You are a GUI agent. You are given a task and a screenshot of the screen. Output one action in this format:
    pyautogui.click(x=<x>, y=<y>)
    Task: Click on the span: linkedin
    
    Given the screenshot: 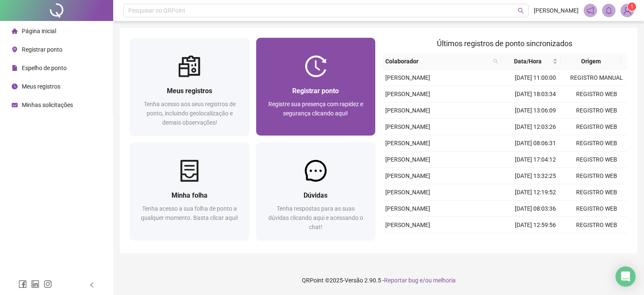 What is the action you would take?
    pyautogui.click(x=35, y=284)
    